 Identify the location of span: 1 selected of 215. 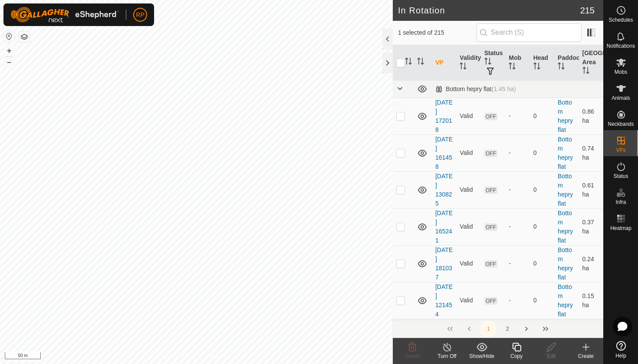
(437, 33).